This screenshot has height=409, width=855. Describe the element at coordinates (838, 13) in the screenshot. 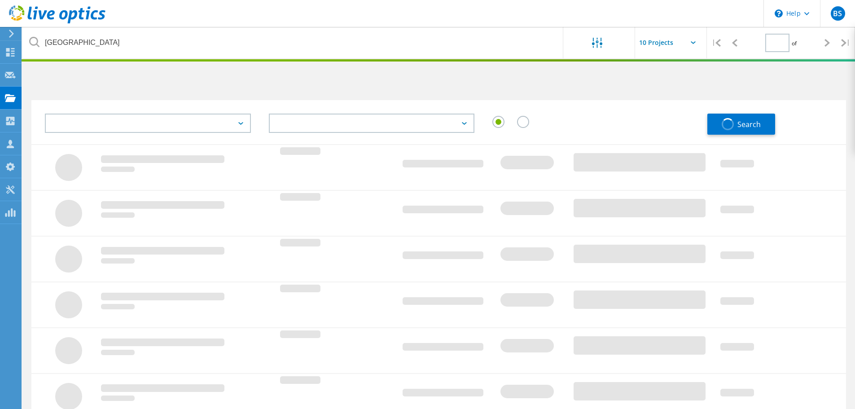

I see `span: BS` at that location.